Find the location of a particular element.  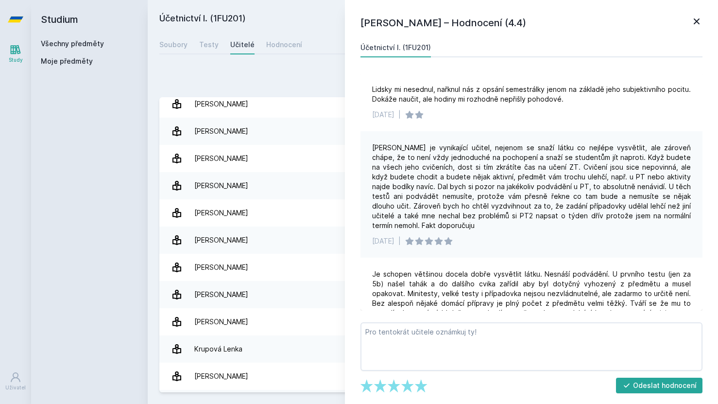

a: Testy is located at coordinates (209, 45).